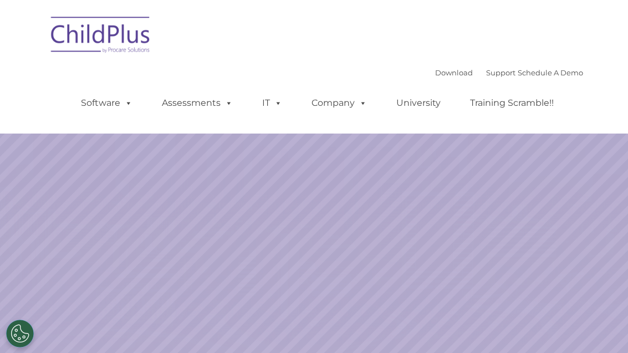 This screenshot has width=628, height=353. What do you see at coordinates (101, 37) in the screenshot?
I see `img: ChildPlus by Procare Solutions` at bounding box center [101, 37].